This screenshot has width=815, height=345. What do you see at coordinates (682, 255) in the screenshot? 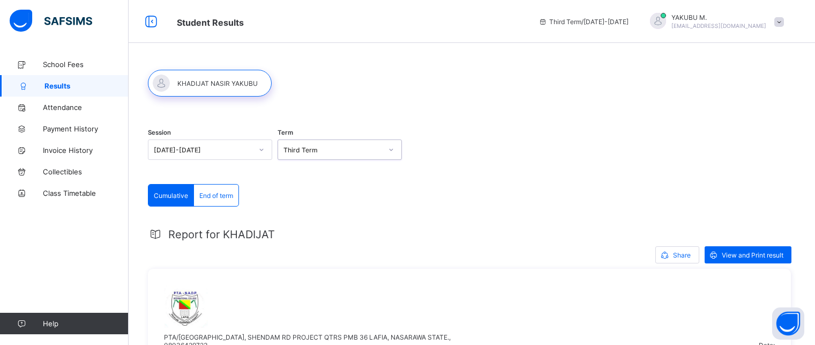
I see `span: Share` at bounding box center [682, 255].